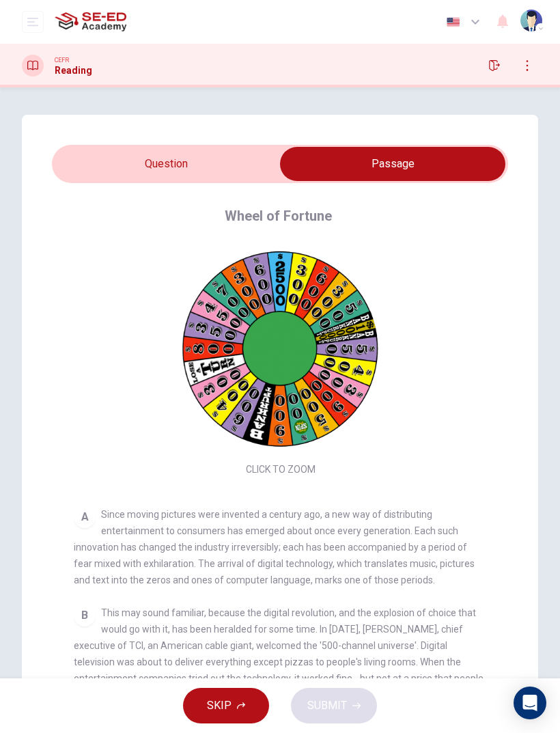 This screenshot has height=733, width=560. Describe the element at coordinates (278, 216) in the screenshot. I see `h4: Wheel of Fortune` at that location.